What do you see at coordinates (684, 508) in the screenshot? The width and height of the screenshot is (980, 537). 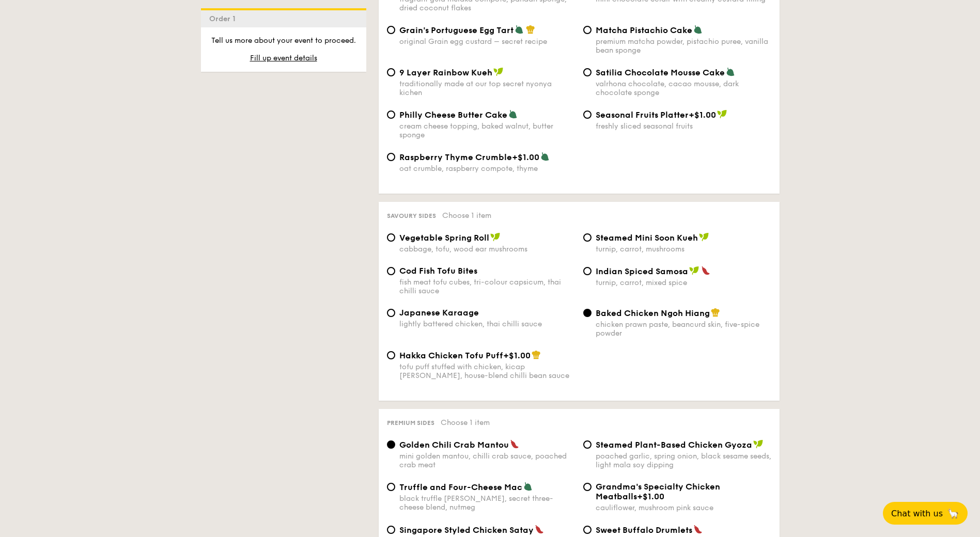 I see `div: cauliflower, mushroom pink sauce` at bounding box center [684, 508].